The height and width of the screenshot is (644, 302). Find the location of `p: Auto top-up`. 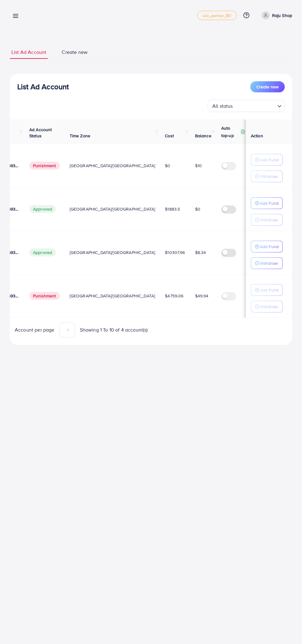

p: Auto top-up is located at coordinates (230, 132).